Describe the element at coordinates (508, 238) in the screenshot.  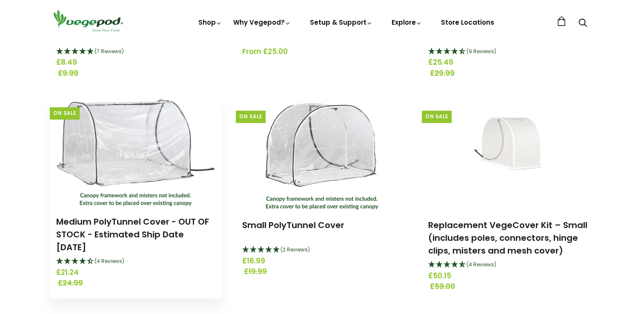
I see `a: Replacement VegeCover Kit – Small (includes poles, connectors, hinge clips, misters and mesh cover)` at that location.